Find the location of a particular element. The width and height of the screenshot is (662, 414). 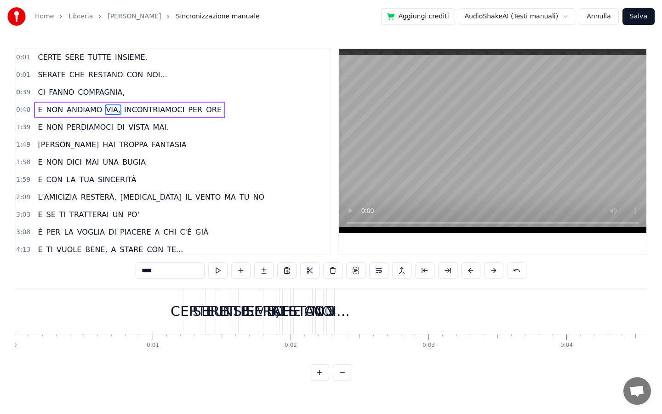

span: UNA is located at coordinates (111, 162).